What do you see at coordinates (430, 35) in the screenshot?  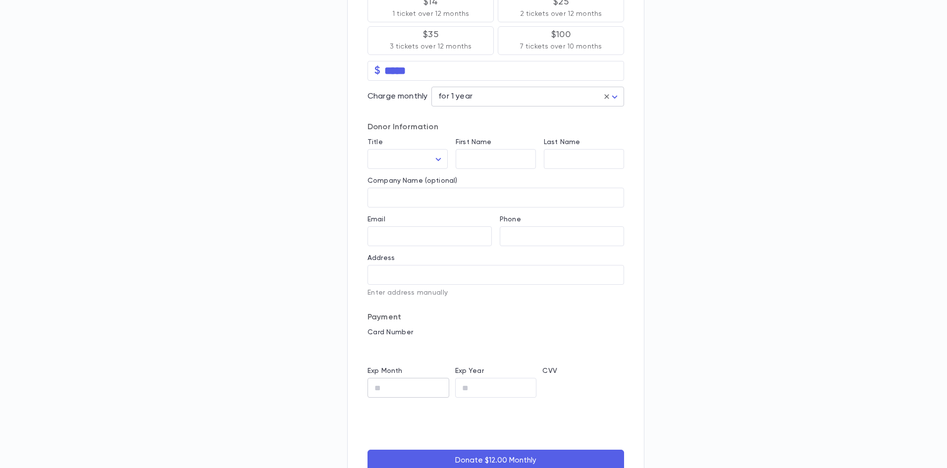 I see `p: $35` at bounding box center [430, 35].